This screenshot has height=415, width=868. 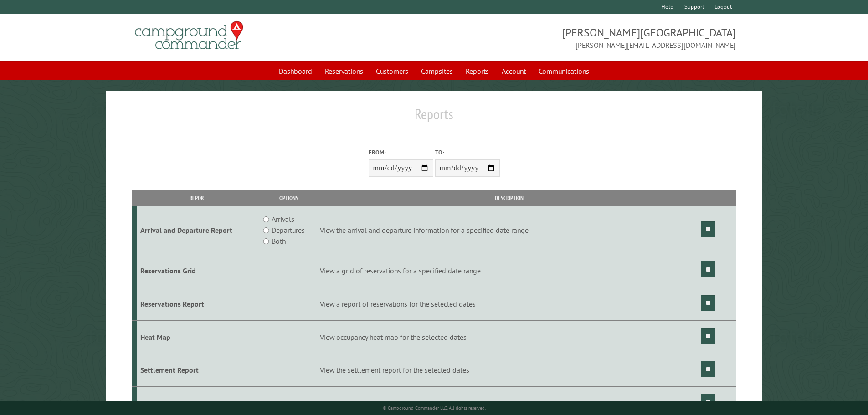 What do you see at coordinates (198, 230) in the screenshot?
I see `td: Arrival and Departure Report` at bounding box center [198, 230].